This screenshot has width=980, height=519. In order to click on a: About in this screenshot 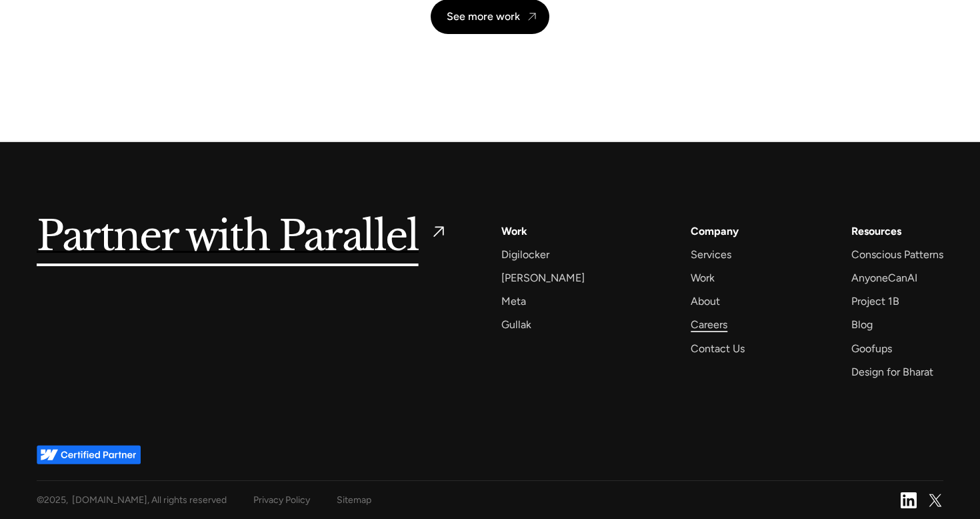, I will do `click(705, 301)`.